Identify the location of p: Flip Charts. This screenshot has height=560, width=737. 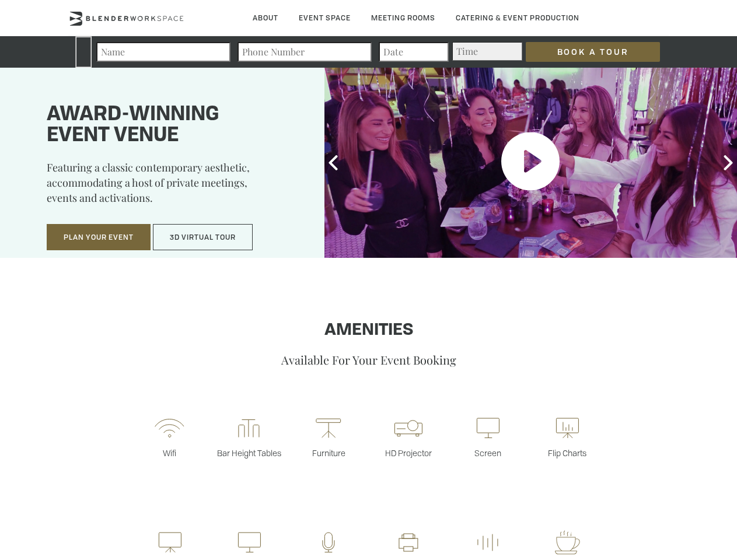
(568, 453).